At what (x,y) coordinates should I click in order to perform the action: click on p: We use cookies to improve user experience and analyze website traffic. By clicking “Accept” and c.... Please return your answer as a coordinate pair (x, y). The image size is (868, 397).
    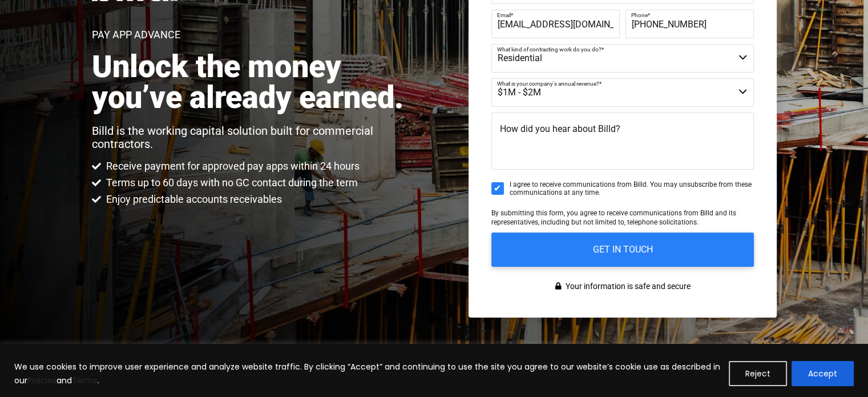
    Looking at the image, I should click on (367, 373).